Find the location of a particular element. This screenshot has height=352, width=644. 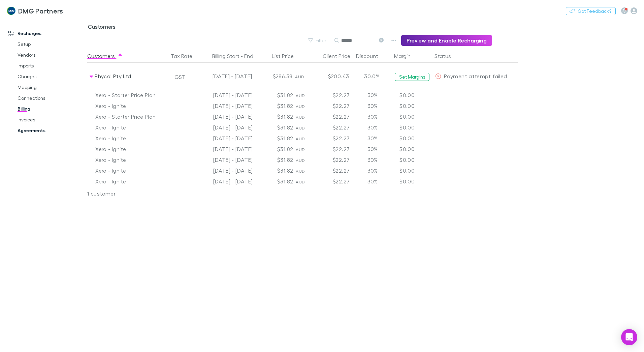

button: Preview and Enable Recharging is located at coordinates (446, 41).